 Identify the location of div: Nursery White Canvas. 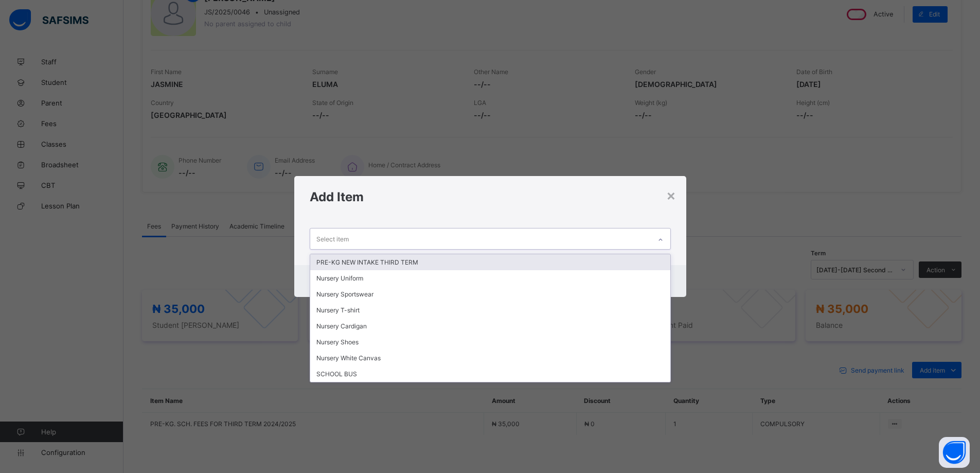
(490, 357).